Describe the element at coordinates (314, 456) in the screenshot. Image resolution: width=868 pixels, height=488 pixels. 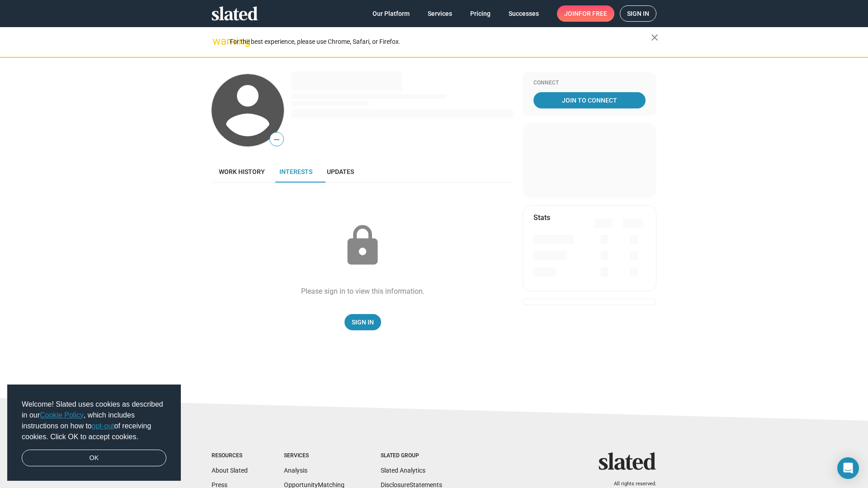
I see `div: Services` at that location.